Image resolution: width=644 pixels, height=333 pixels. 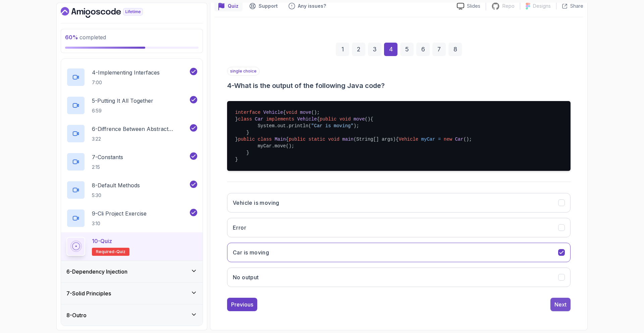 What do you see at coordinates (280, 119) in the screenshot?
I see `span: implements` at bounding box center [280, 119].